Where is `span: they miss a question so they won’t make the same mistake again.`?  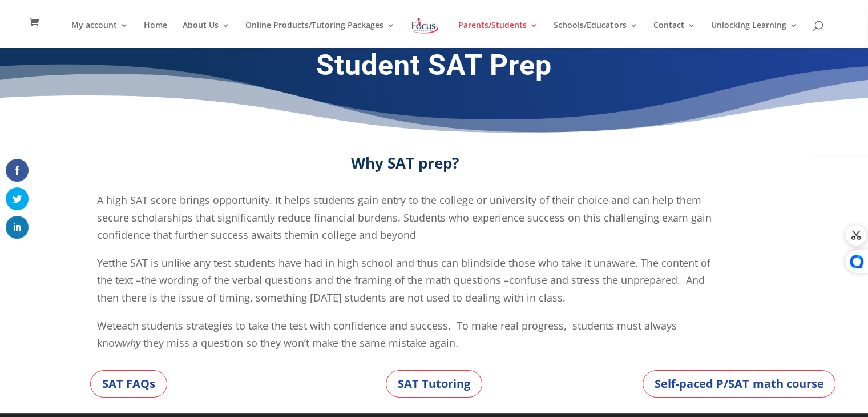 span: they miss a question so they won’t make the same mistake again. is located at coordinates (301, 343).